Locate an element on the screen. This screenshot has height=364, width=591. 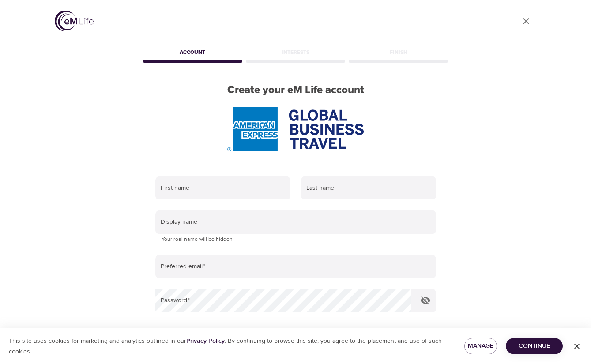
a: Privacy Policy is located at coordinates (205, 341).